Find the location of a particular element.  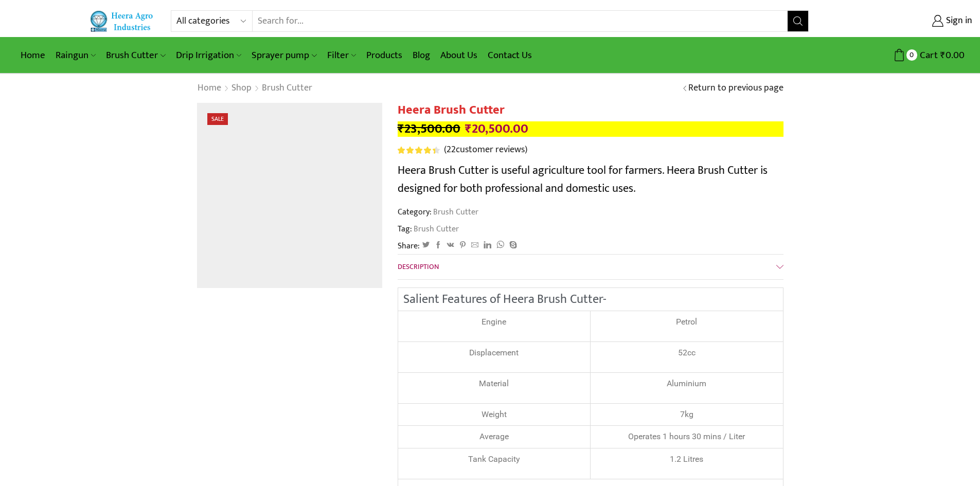

p: 52cc is located at coordinates (687, 353).